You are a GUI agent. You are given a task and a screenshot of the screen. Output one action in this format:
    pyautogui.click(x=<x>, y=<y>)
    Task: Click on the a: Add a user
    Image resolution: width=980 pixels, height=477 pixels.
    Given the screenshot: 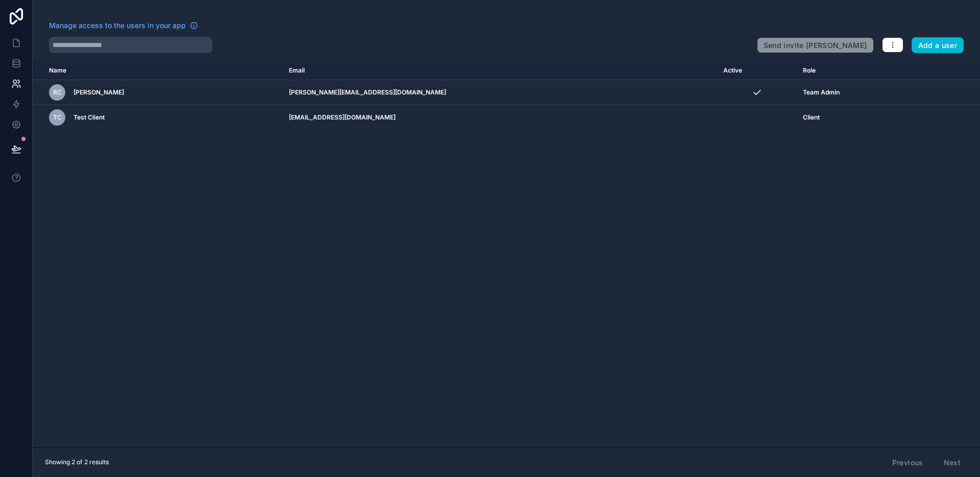 What is the action you would take?
    pyautogui.click(x=938, y=46)
    